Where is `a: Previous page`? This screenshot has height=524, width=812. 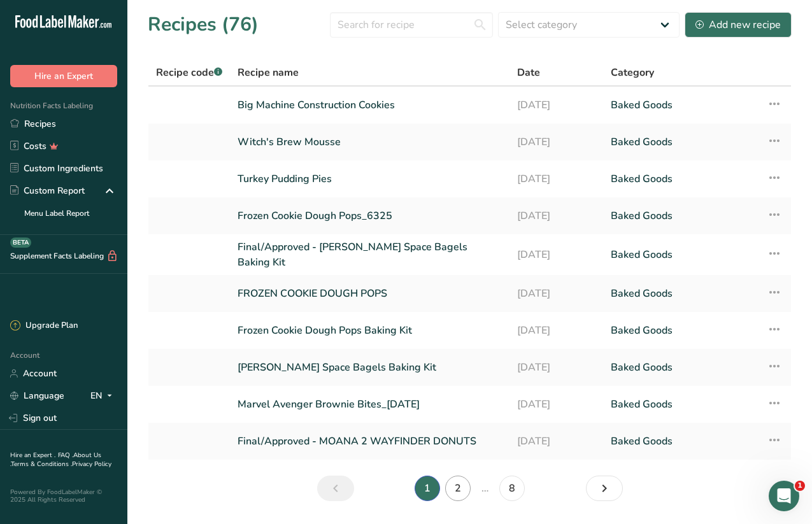
a: Previous page is located at coordinates (335, 488).